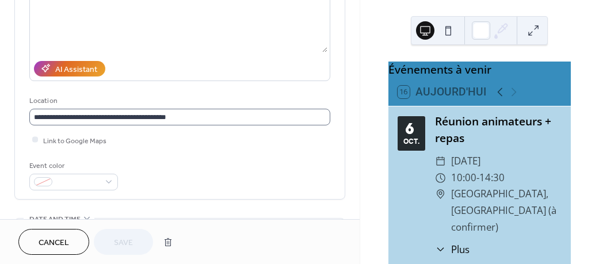  I want to click on div: Location, so click(178, 101).